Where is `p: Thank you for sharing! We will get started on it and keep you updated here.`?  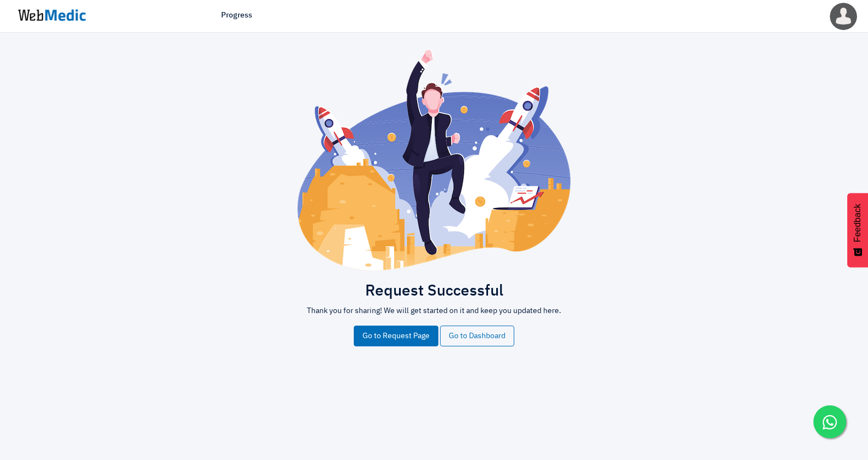 p: Thank you for sharing! We will get started on it and keep you updated here. is located at coordinates (434, 311).